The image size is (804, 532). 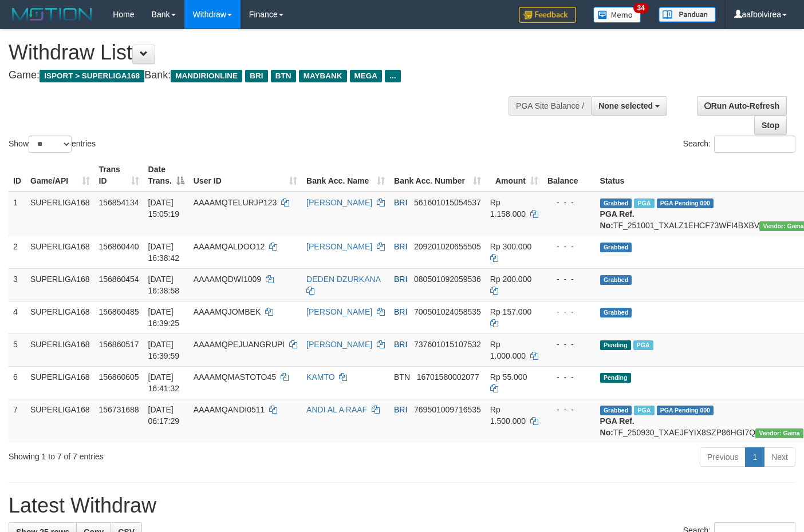 What do you see at coordinates (625, 106) in the screenshot?
I see `span: None selected` at bounding box center [625, 106].